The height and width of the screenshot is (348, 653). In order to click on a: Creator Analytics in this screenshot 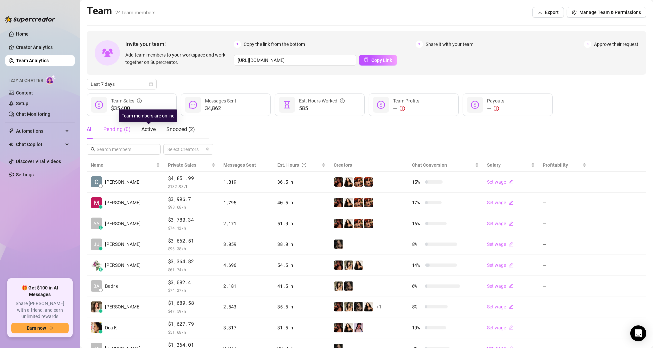, I will do `click(43, 47)`.